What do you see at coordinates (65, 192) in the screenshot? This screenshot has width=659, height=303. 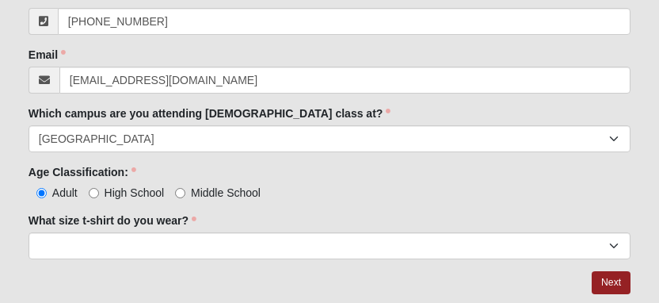 I see `span: Adult` at bounding box center [65, 192].